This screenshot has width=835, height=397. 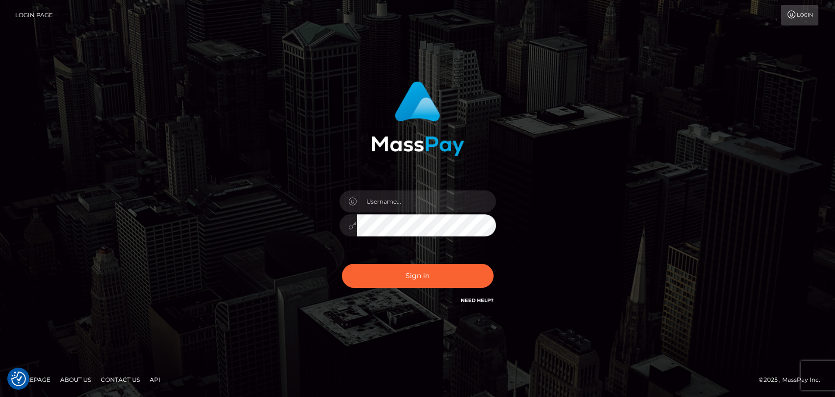 I want to click on input: Username..., so click(x=427, y=201).